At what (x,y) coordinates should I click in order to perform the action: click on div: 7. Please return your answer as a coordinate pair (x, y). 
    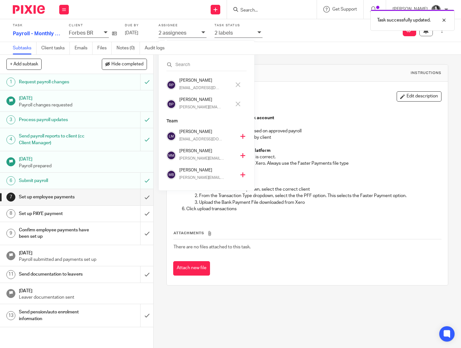
    Looking at the image, I should click on (11, 197).